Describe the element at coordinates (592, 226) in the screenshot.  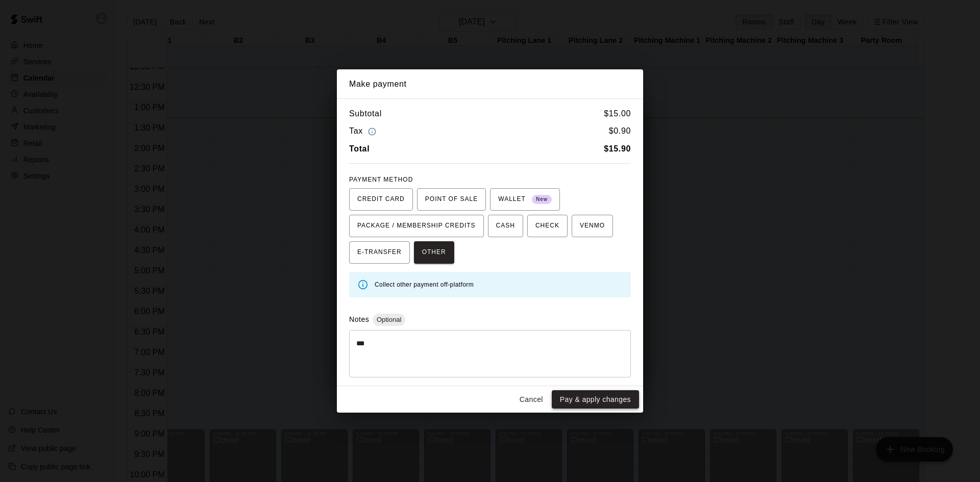
I see `button: VENMO` at that location.